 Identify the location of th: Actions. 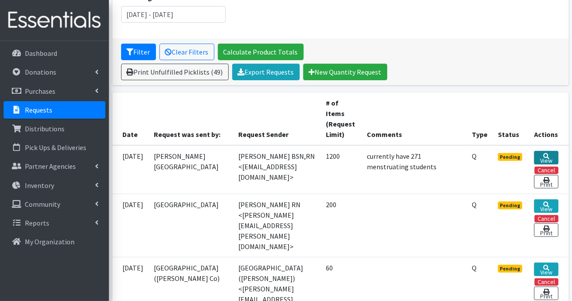
(549, 119).